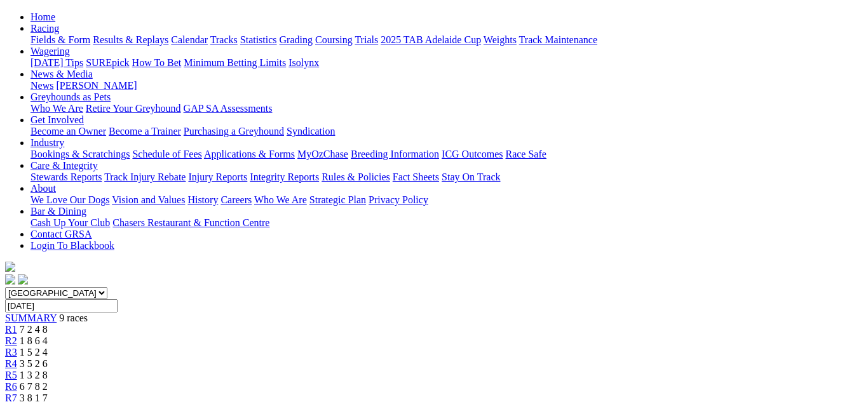 This screenshot has height=402, width=868. I want to click on a: Stay On Track, so click(471, 176).